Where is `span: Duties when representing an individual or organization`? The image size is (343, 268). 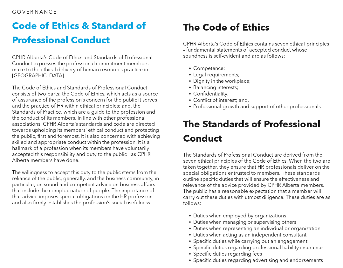 span: Duties when representing an individual or organization is located at coordinates (257, 229).